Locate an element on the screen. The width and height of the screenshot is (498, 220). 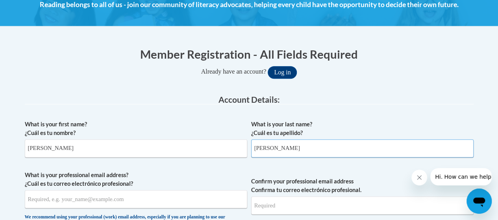
span: Already have an account? is located at coordinates (234, 71).